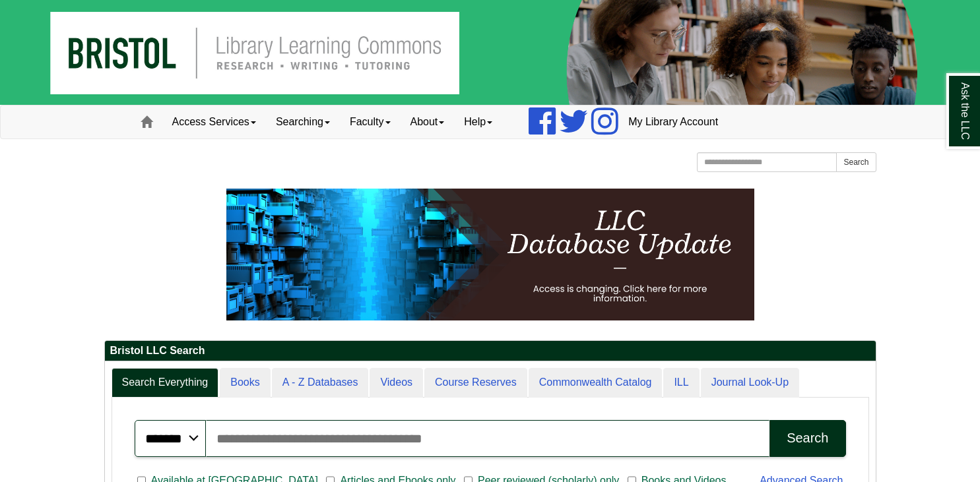 The image size is (980, 482). Describe the element at coordinates (303, 122) in the screenshot. I see `a: Searching` at that location.